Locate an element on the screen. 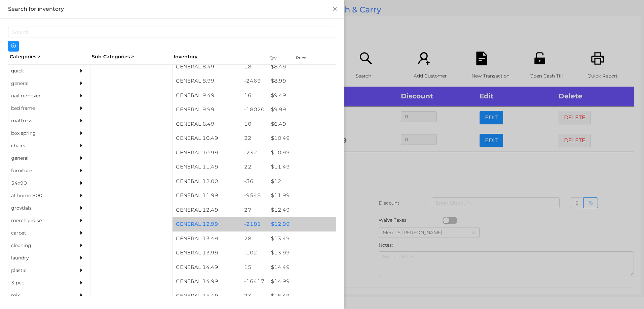 This screenshot has height=309, width=644. div: $ 6.49 is located at coordinates (302, 124).